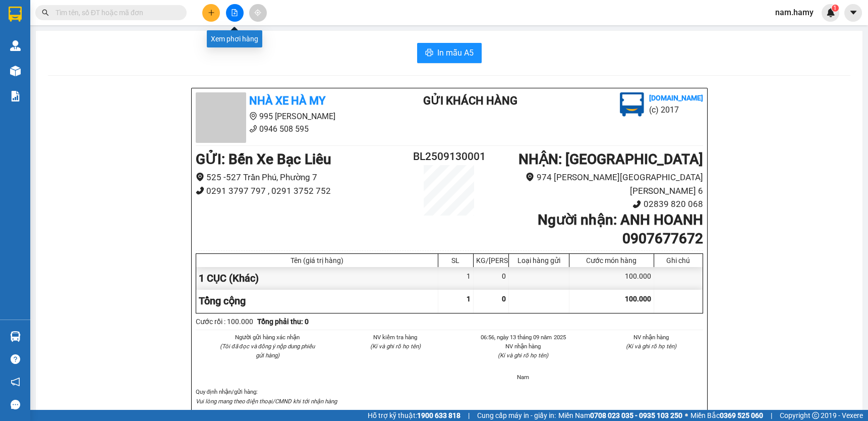  I want to click on span: notification, so click(15, 382).